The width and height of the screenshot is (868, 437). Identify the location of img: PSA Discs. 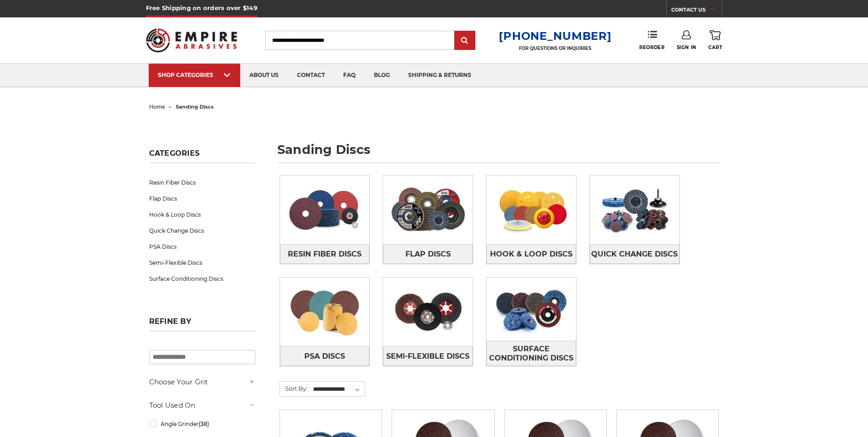
(325, 312).